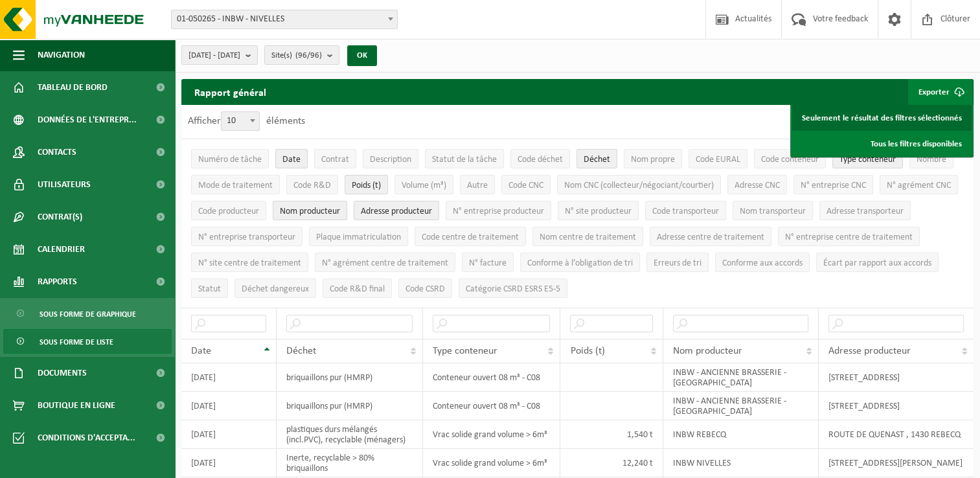  Describe the element at coordinates (335, 159) in the screenshot. I see `span: Contrat` at that location.